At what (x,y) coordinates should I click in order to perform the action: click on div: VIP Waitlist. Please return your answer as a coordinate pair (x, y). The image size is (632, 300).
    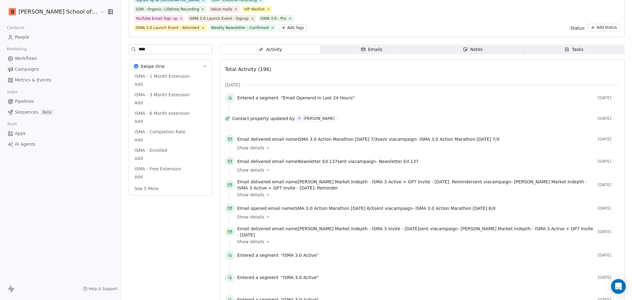
    Looking at the image, I should click on (254, 9).